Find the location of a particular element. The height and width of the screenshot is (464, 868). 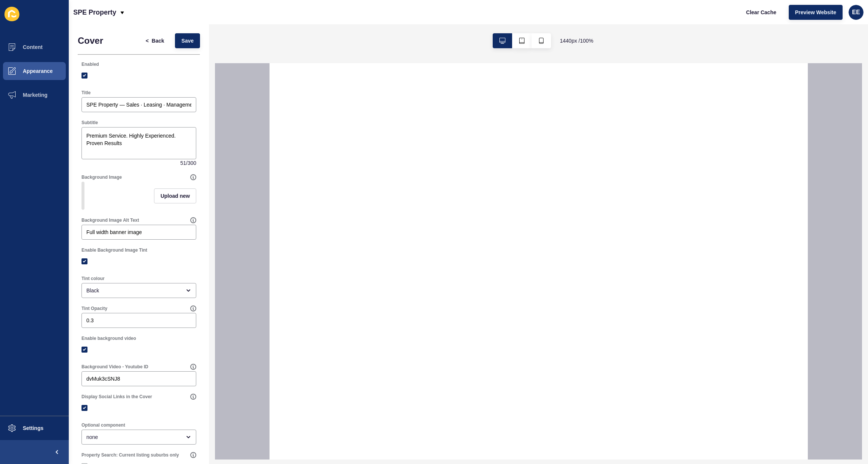

span: Preview Website is located at coordinates (815, 13).